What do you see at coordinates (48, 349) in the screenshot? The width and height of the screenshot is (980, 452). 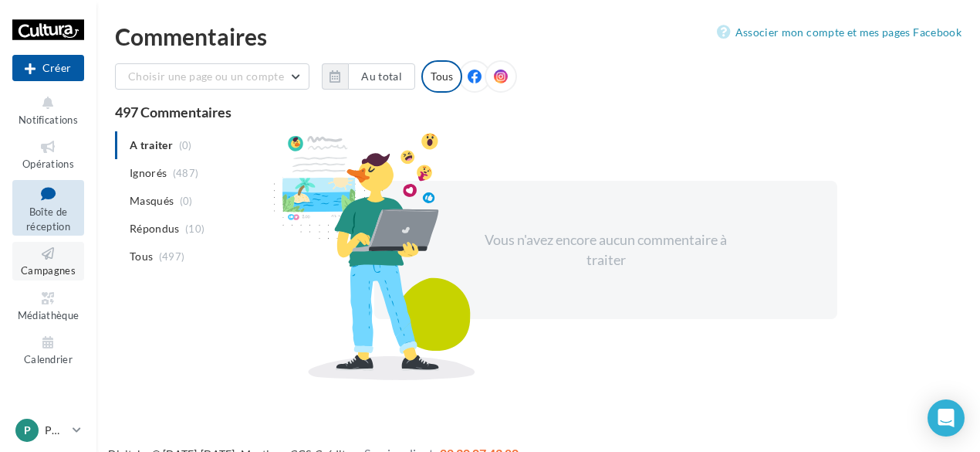 I see `a: Calendrier` at bounding box center [48, 349].